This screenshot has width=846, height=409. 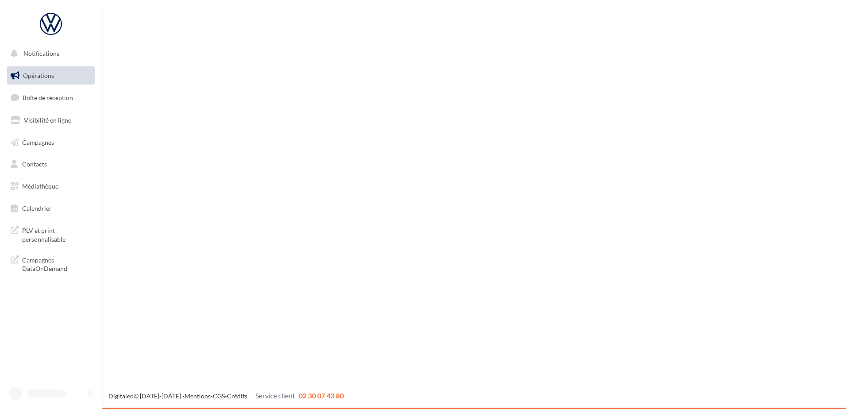 What do you see at coordinates (51, 186) in the screenshot?
I see `a: Médiathèque` at bounding box center [51, 186].